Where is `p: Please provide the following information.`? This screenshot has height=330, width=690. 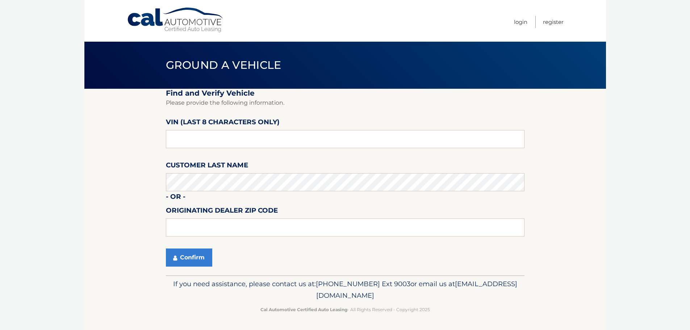
p: Please provide the following information. is located at coordinates (345, 103).